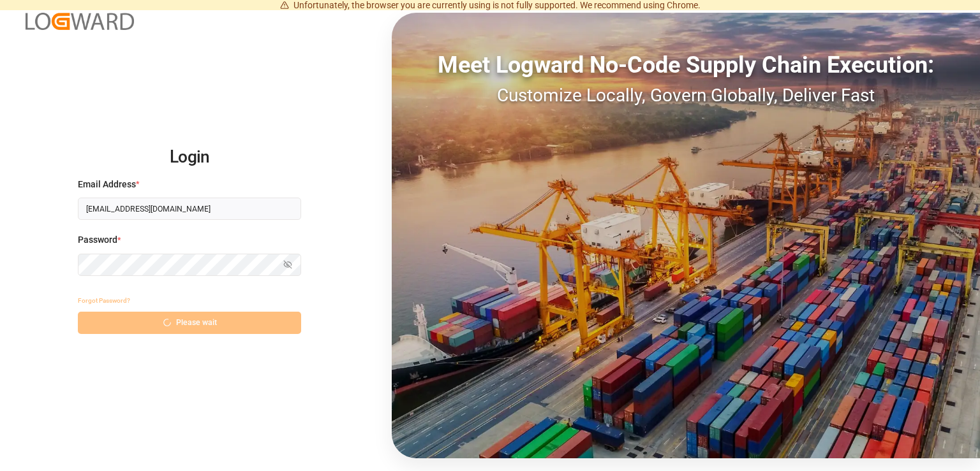 The width and height of the screenshot is (980, 471). I want to click on input: Enter your email, so click(189, 209).